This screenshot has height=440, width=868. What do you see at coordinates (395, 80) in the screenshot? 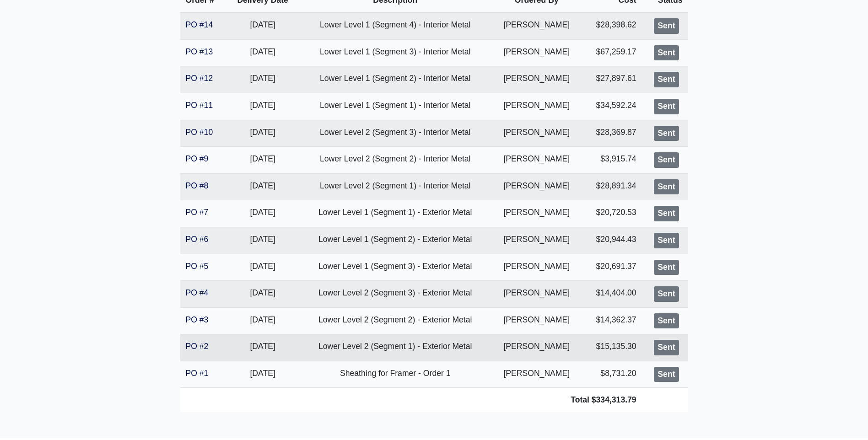
I see `td: Lower Level 1 (Segment 2) - Interior Metal` at bounding box center [395, 80].